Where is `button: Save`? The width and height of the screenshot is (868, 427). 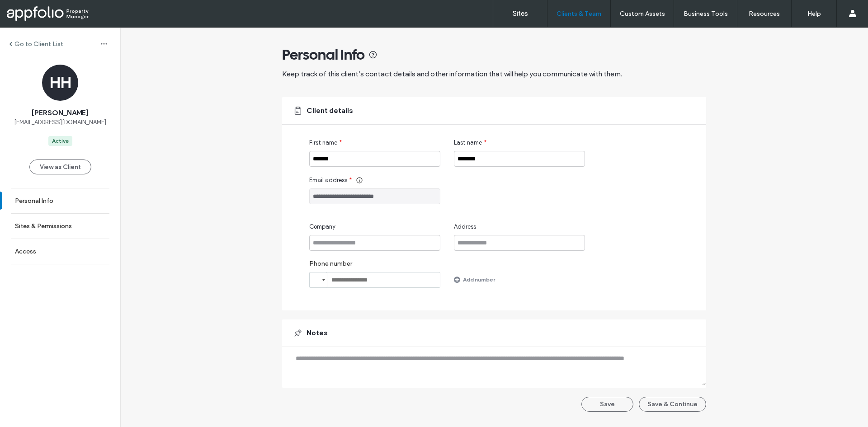
button: Save is located at coordinates (607, 404).